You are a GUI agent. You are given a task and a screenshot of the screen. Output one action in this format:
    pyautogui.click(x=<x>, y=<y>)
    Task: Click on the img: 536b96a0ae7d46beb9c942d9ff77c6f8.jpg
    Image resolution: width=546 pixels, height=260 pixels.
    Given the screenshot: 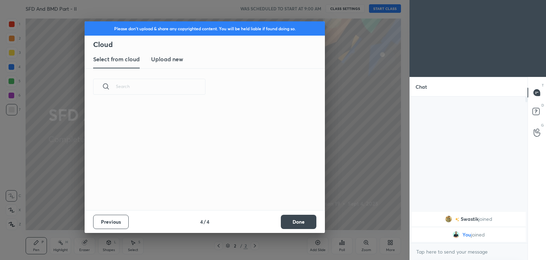 What is the action you would take?
    pyautogui.click(x=449, y=219)
    